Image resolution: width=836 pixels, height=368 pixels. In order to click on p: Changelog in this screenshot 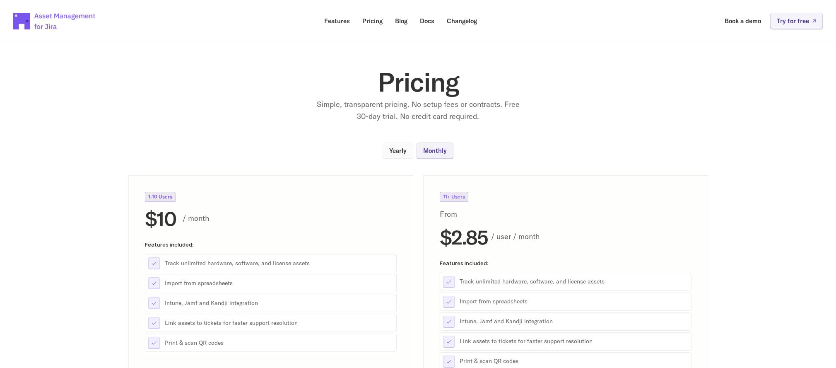, I will do `click(462, 21)`.